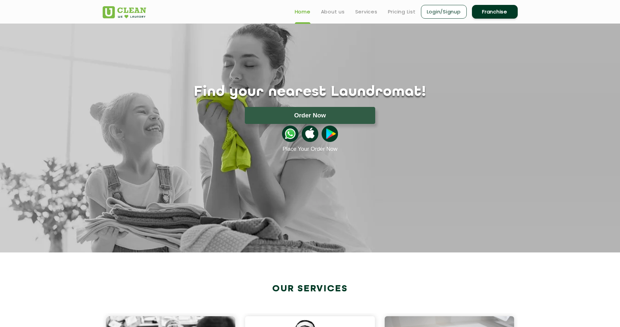 The height and width of the screenshot is (327, 620). Describe the element at coordinates (310, 149) in the screenshot. I see `a: Place Your Order Now` at that location.